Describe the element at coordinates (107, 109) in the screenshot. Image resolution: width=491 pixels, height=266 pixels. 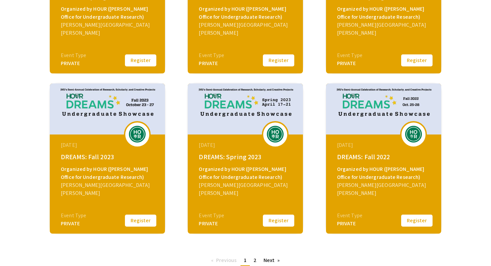
I see `img: dreams-fall-2023_eventCoverPhoto_d3d732__thumb.jpg` at that location.